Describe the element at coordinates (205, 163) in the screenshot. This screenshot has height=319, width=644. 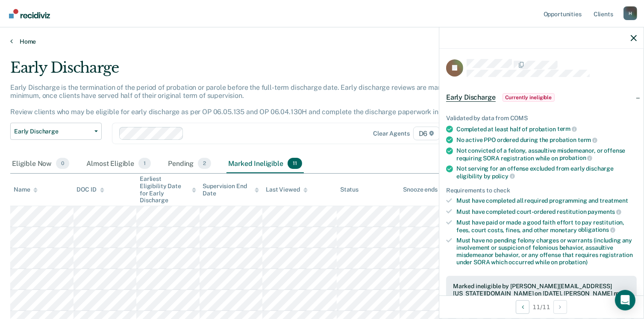
I see `span: 2` at that location.